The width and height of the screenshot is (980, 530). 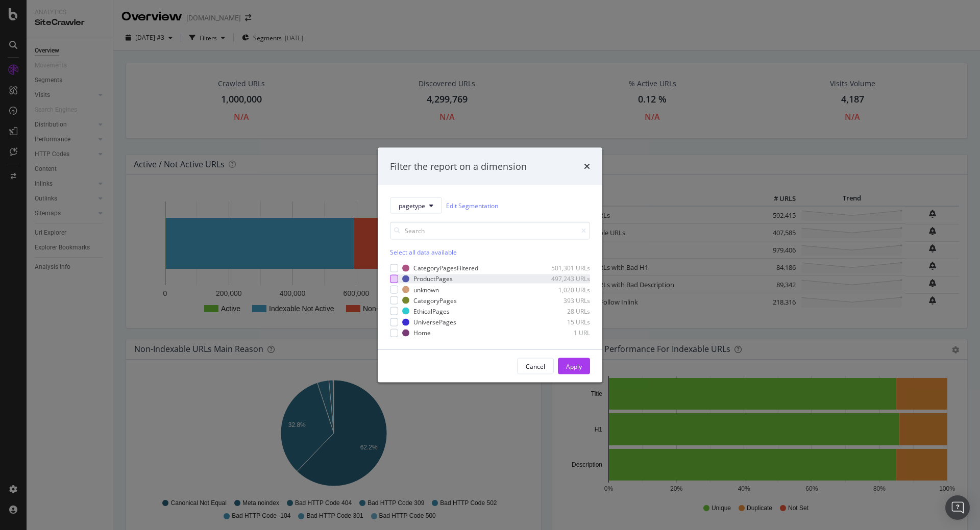 What do you see at coordinates (435, 300) in the screenshot?
I see `div: CategoryPages` at bounding box center [435, 300].